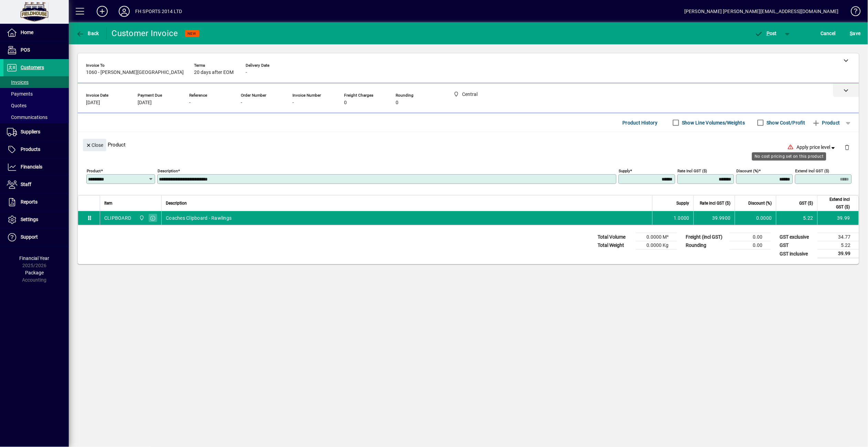  I want to click on span: ost, so click(766, 34).